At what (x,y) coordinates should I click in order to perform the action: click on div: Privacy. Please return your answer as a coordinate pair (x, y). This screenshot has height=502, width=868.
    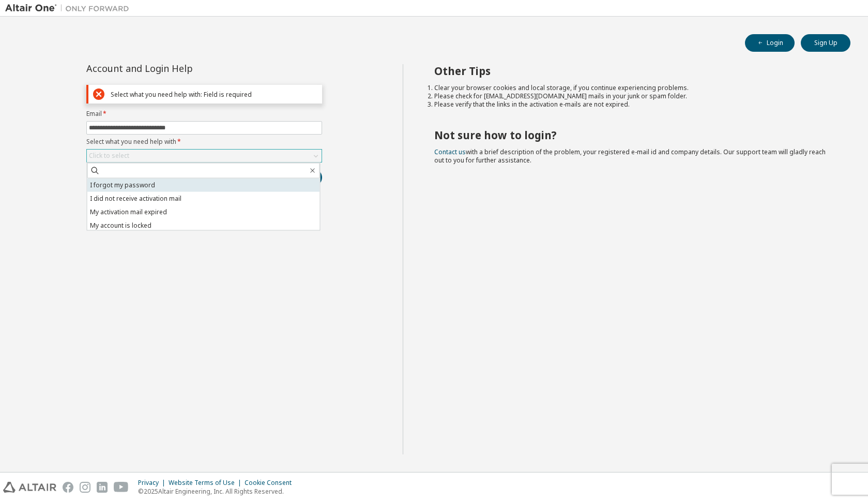
    Looking at the image, I should click on (153, 482).